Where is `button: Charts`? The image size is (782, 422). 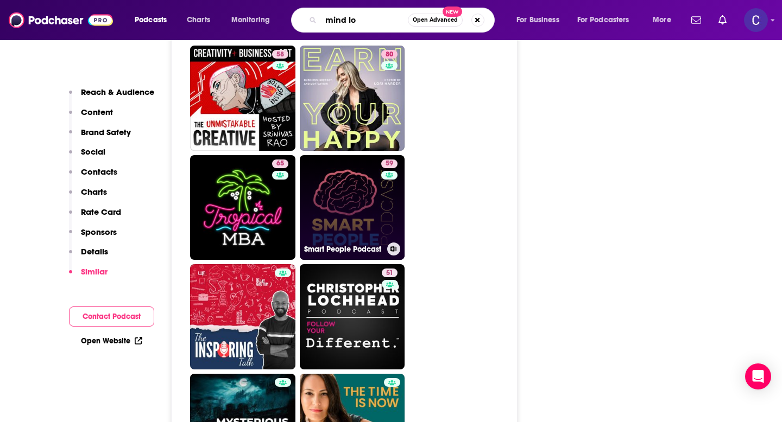
button: Charts is located at coordinates (88, 197).